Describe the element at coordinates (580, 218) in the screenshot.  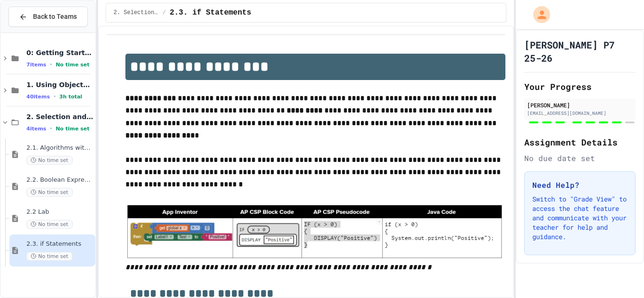
I see `p: Switch to "Grade View" to access the chat feature and communicate with your teacher for help and ...` at that location.